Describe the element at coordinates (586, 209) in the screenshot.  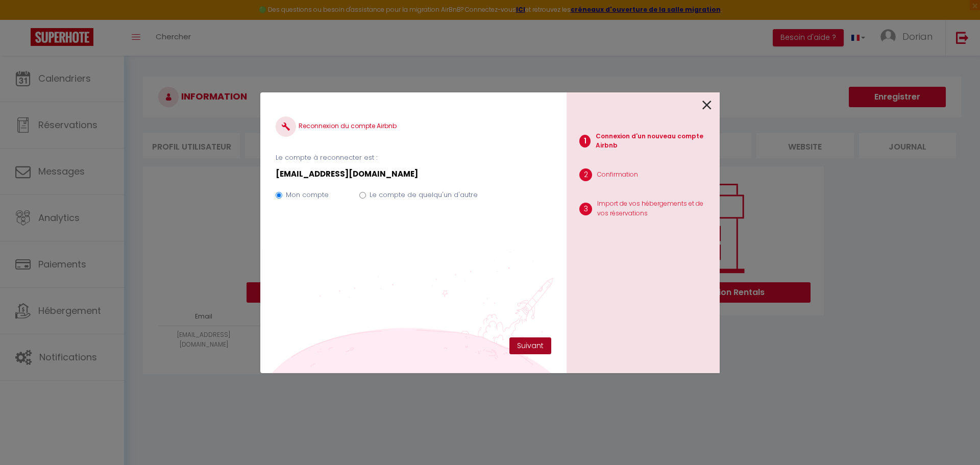
I see `span: 3` at that location.